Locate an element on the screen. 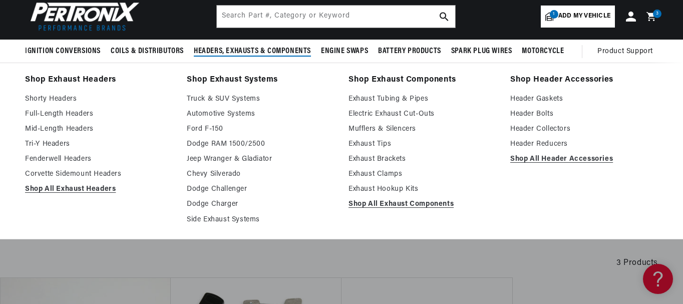  summary: Headers, Exhausts & Components is located at coordinates (252, 51).